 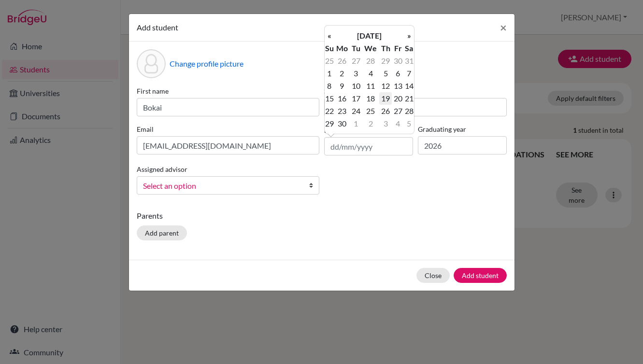 I want to click on td: 10, so click(x=355, y=86).